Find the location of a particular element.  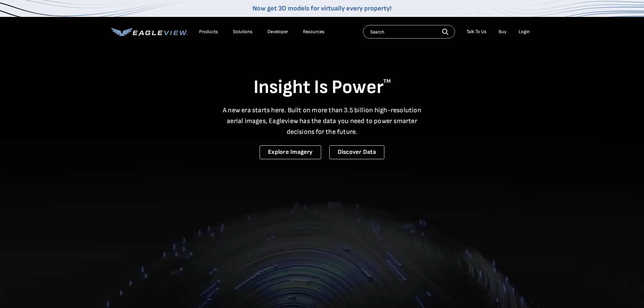

div: Login is located at coordinates (524, 32).